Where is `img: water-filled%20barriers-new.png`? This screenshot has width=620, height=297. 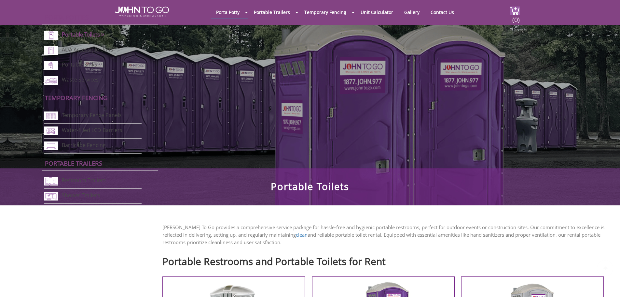
img: water-filled%20barriers-new.png is located at coordinates (51, 131).